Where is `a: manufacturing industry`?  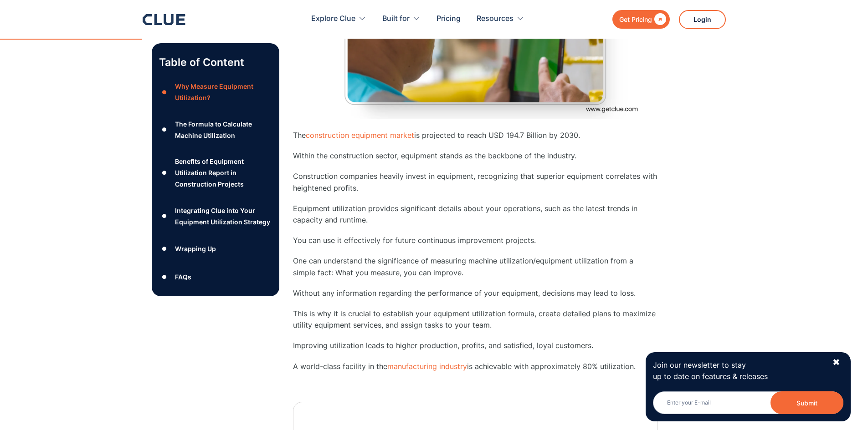 a: manufacturing industry is located at coordinates (427, 367).